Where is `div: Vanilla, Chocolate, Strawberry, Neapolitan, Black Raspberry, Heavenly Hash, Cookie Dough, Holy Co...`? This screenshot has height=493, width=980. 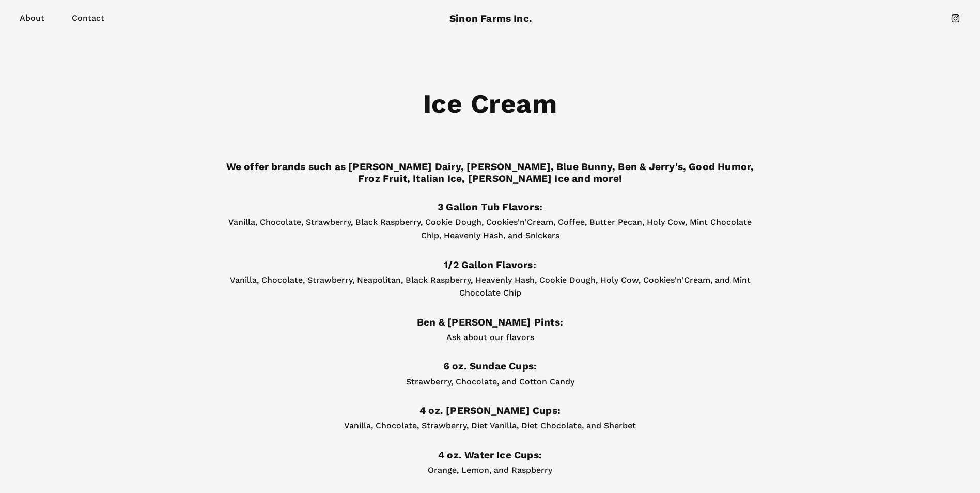
div: Vanilla, Chocolate, Strawberry, Neapolitan, Black Raspberry, Heavenly Hash, Cookie Dough, Holy Co... is located at coordinates (490, 286).